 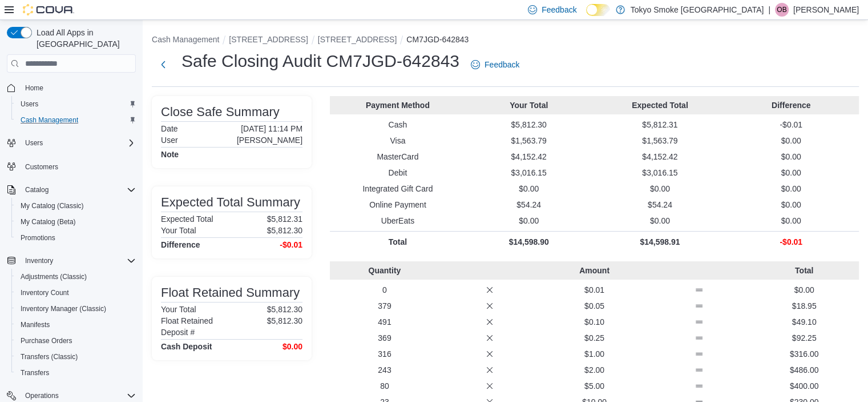 I want to click on p: Online Payment, so click(x=398, y=205).